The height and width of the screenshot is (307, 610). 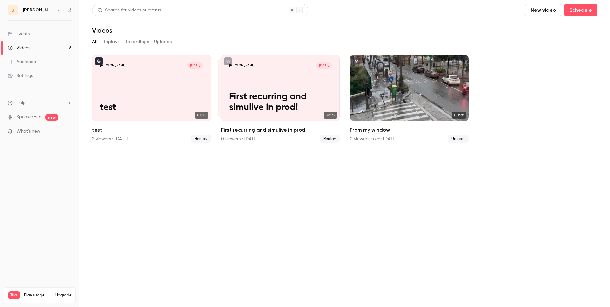 What do you see at coordinates (102, 30) in the screenshot?
I see `h1: Videos` at bounding box center [102, 30].